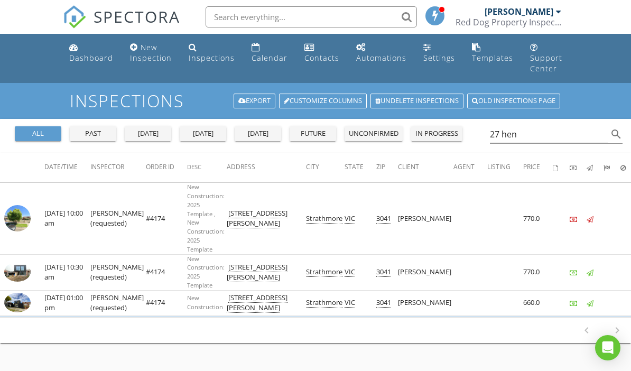  Describe the element at coordinates (151, 52) in the screenshot. I see `div: New Inspection` at that location.